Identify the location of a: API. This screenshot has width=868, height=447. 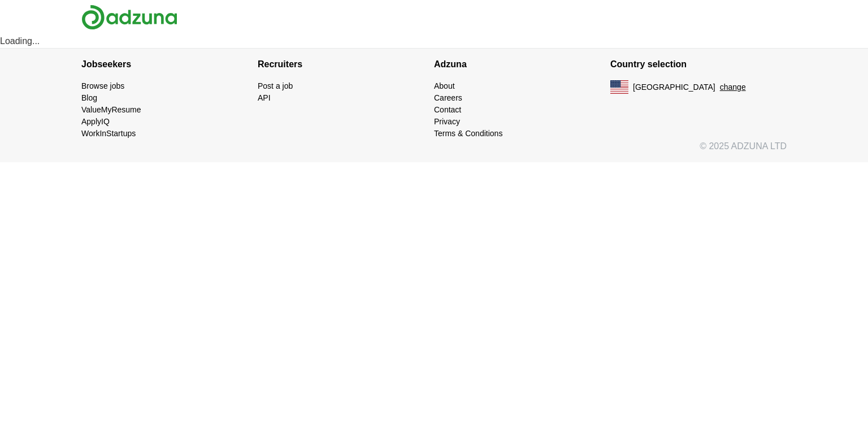
(264, 98).